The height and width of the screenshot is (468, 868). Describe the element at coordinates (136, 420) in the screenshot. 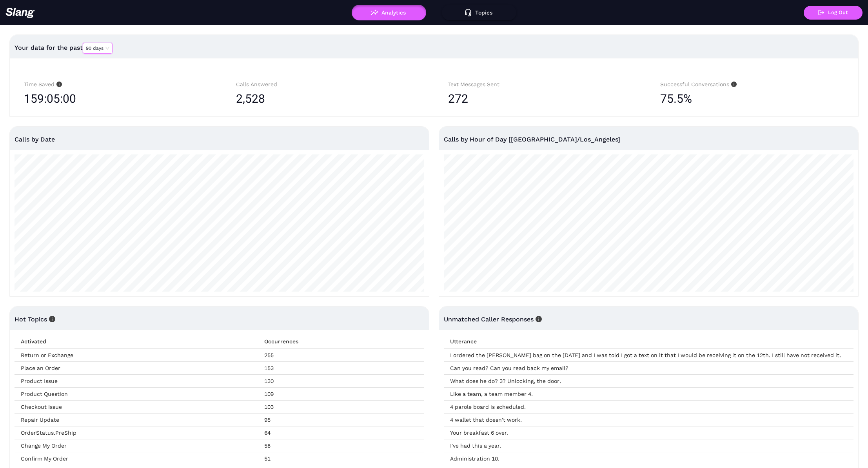

I see `td: Repair Update` at that location.